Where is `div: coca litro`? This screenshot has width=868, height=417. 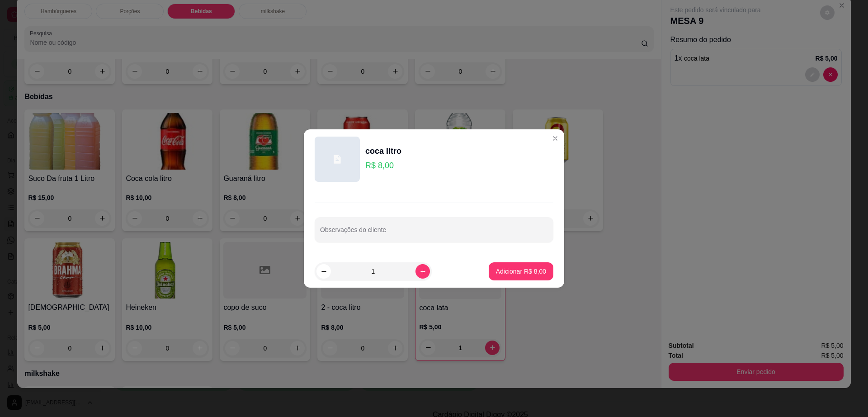 div: coca litro is located at coordinates (383, 151).